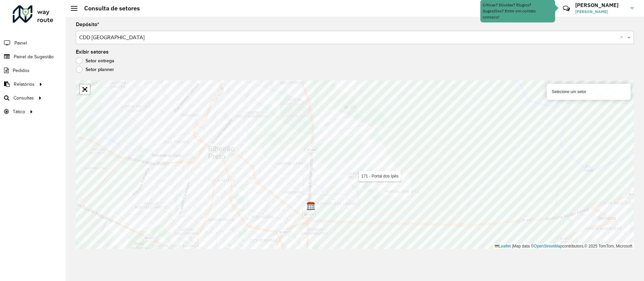 The height and width of the screenshot is (281, 644). What do you see at coordinates (24, 84) in the screenshot?
I see `span: Relatórios` at bounding box center [24, 84].